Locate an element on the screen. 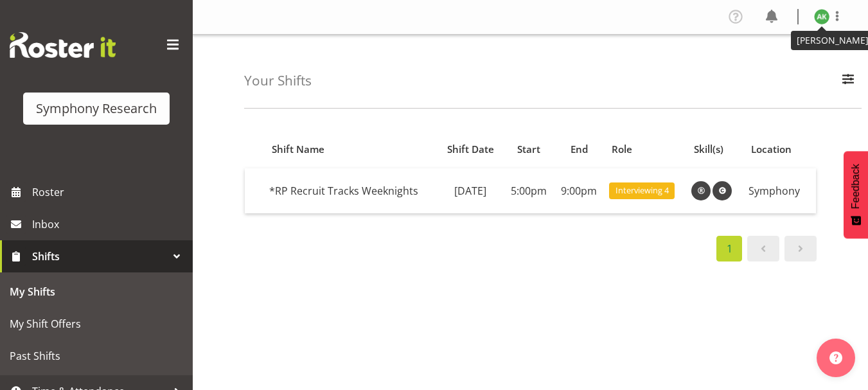 The image size is (868, 390). span: Start is located at coordinates (529, 149).